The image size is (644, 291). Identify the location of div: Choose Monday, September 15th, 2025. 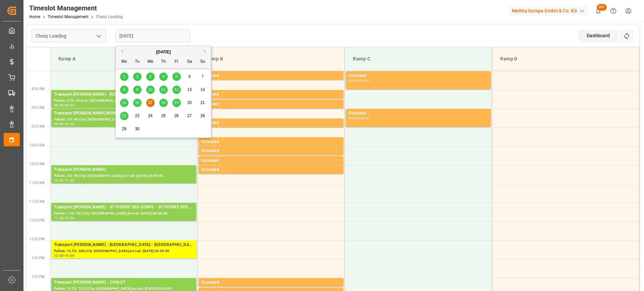
(124, 103).